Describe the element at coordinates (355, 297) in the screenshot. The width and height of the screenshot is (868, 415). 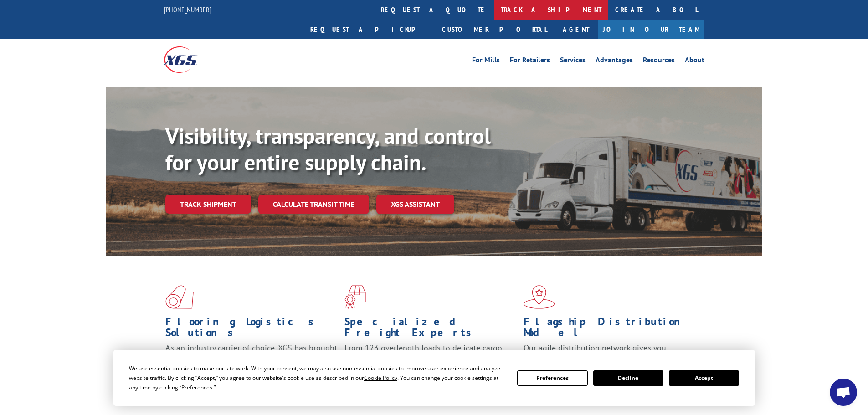
I see `img: xgs-icon-focused-on-flooring-red` at that location.